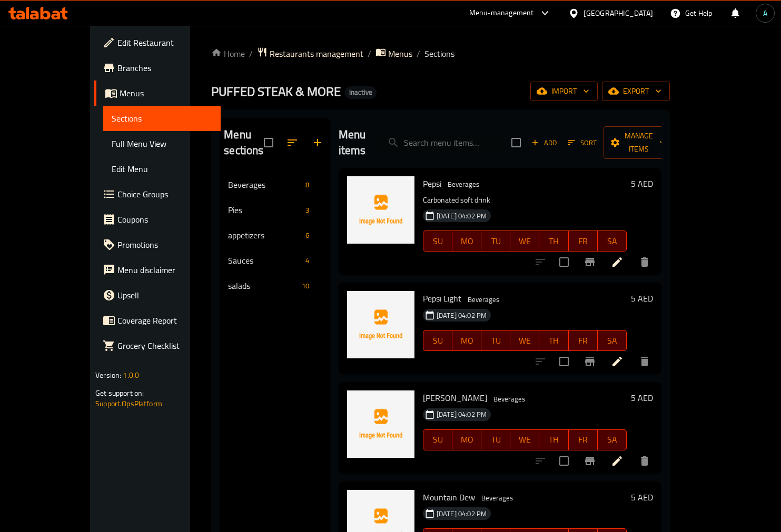 The image size is (781, 532). Describe the element at coordinates (129, 404) in the screenshot. I see `a: Support.OpsPlatform` at that location.